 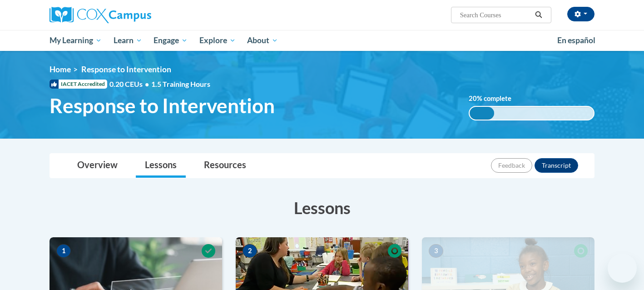 I want to click on a: Engage, so click(x=170, y=40).